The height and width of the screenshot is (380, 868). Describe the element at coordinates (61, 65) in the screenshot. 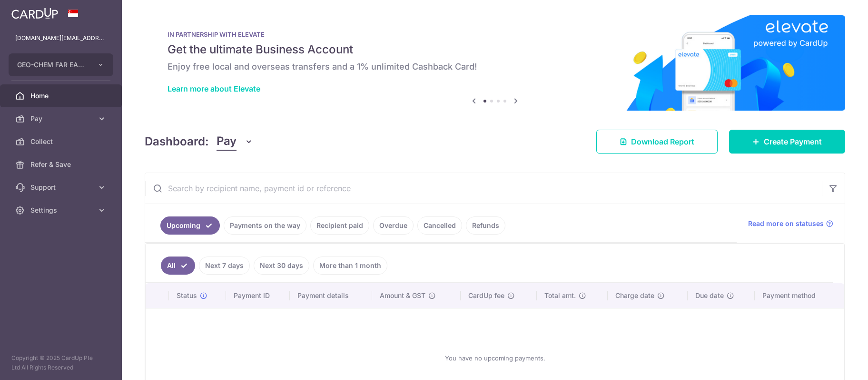

I see `button: GEO-CHEM FAR EAST PTE LTD` at that location.